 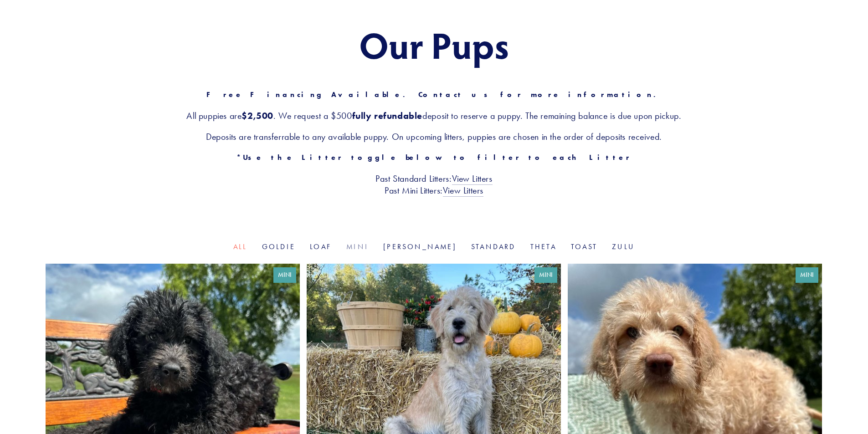 What do you see at coordinates (433, 137) in the screenshot?
I see `h3: Deposits are transferrable to any available puppy. On upcoming litters, puppies are chosen in the...` at bounding box center [433, 137].